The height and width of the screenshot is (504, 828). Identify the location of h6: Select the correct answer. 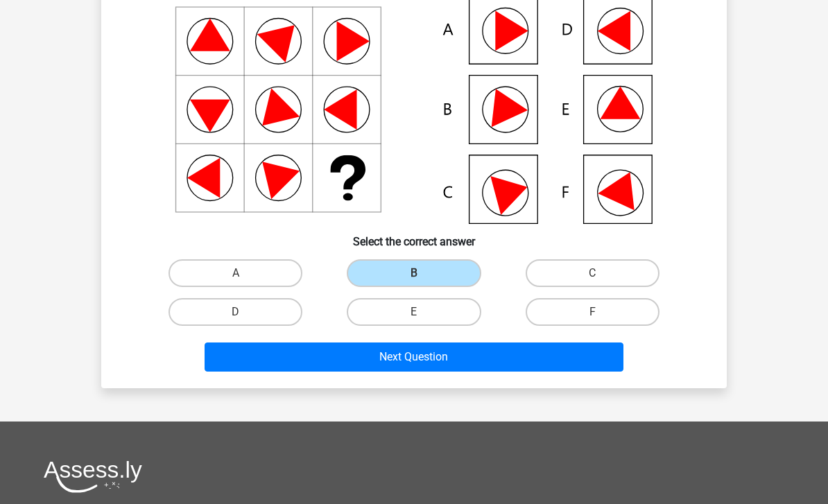
(414, 236).